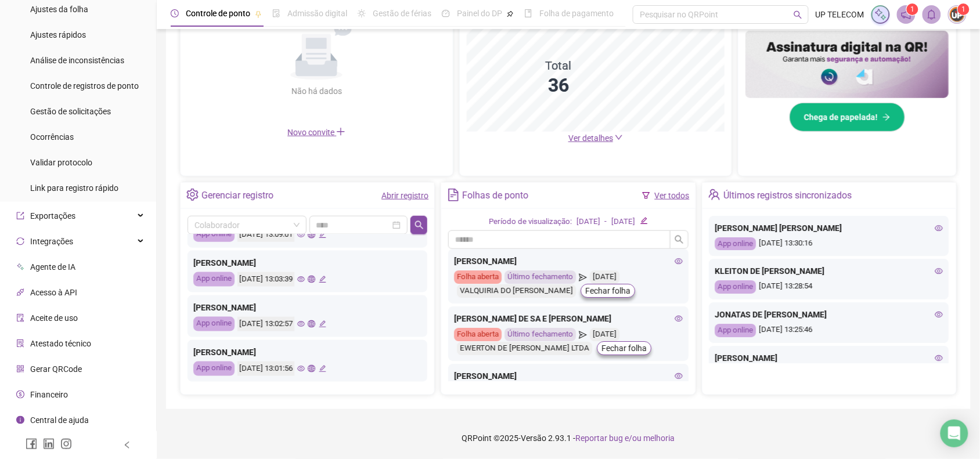  Describe the element at coordinates (20, 343) in the screenshot. I see `span: solution` at that location.